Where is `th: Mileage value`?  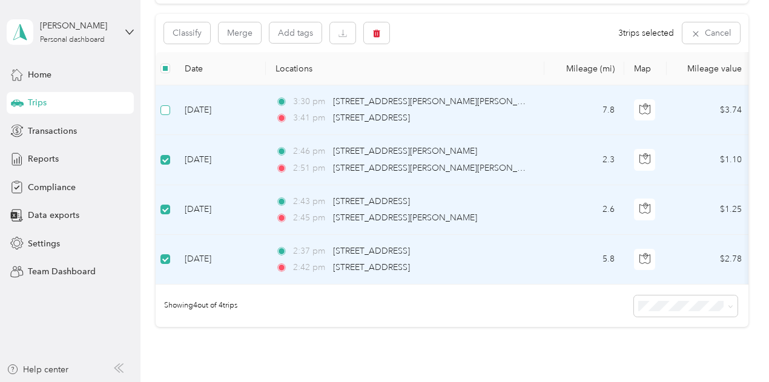 th: Mileage value is located at coordinates (709, 68).